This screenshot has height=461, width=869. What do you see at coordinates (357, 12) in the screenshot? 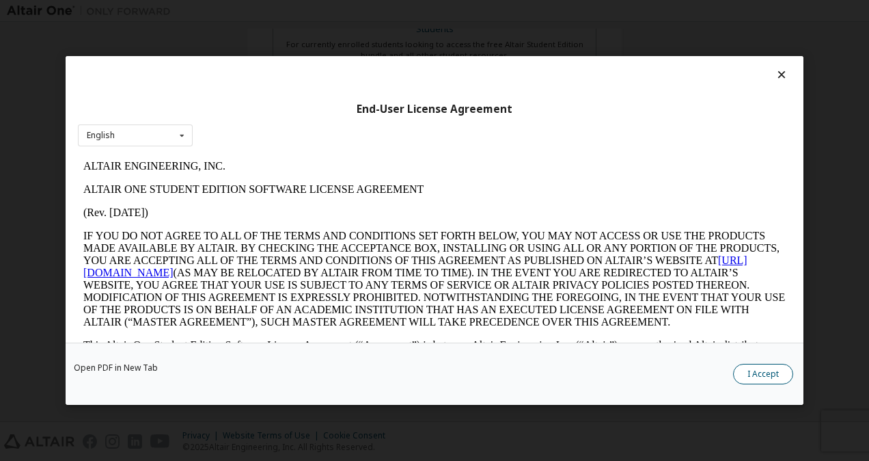
I see `p: ALTAIR ENGINEERING, INC.` at bounding box center [357, 12].